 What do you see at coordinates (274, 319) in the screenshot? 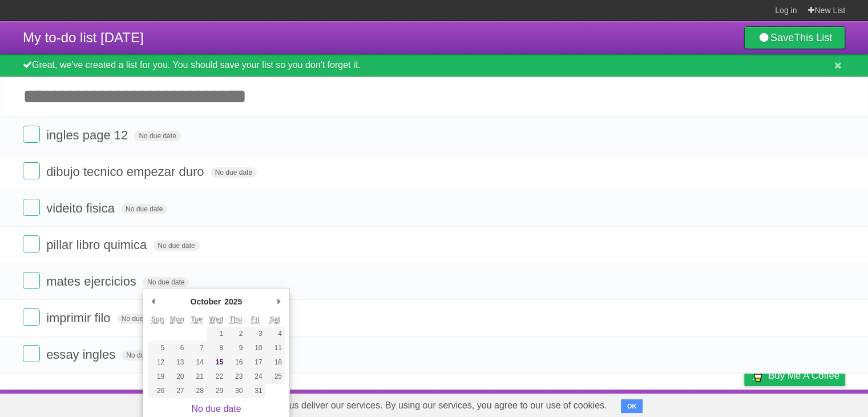
I see `abbr: Saturday` at bounding box center [274, 319].